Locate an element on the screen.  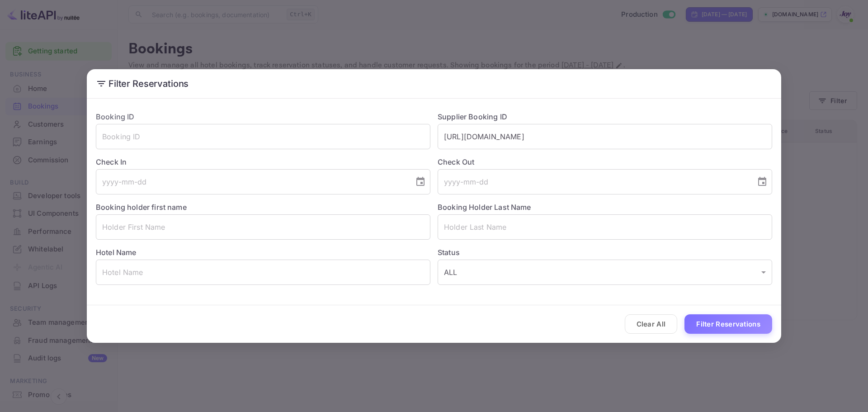
h2: Filter Reservations is located at coordinates (434, 84).